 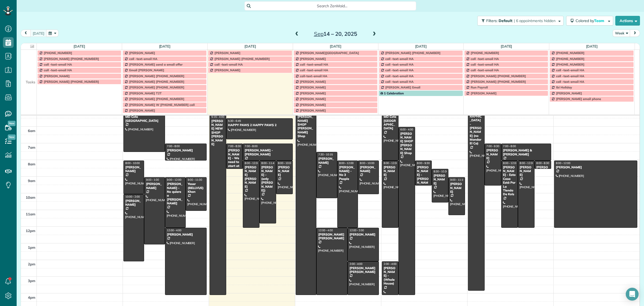 What do you see at coordinates (32, 247) in the screenshot?
I see `span: 1pm` at bounding box center [32, 247].